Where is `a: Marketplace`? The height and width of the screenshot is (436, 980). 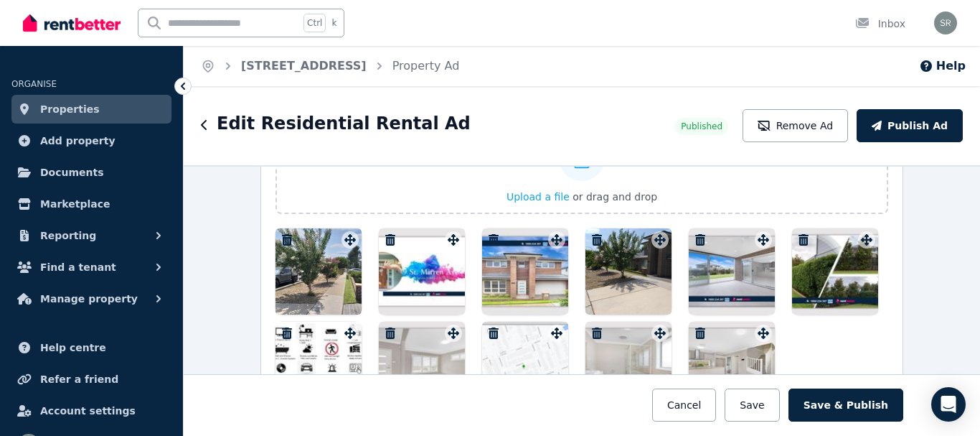
a: Marketplace is located at coordinates (91, 204).